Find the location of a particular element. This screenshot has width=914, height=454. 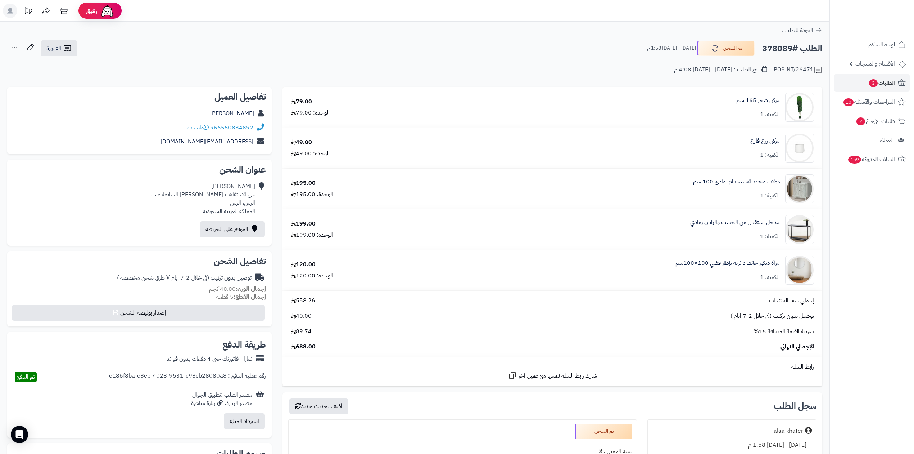

a: السلات المتروكة459 is located at coordinates (872, 159).